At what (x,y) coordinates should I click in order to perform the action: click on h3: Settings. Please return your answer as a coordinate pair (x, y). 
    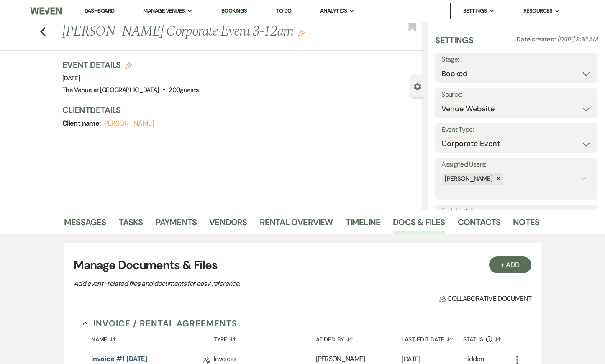
    Looking at the image, I should click on (454, 43).